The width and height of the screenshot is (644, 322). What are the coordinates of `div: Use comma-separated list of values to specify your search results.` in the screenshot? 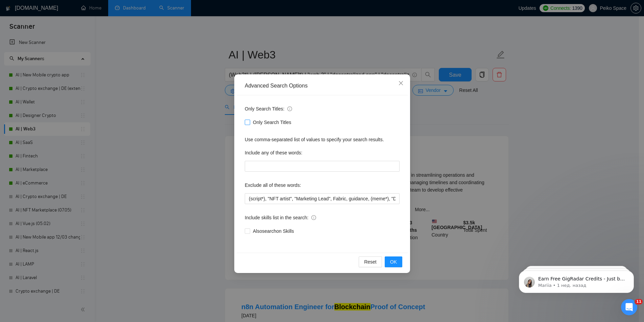 It's located at (322, 139).